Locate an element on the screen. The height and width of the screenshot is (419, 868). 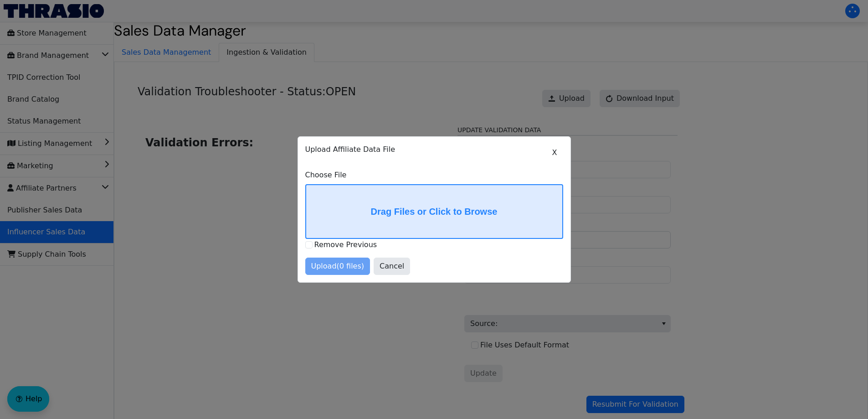
p: Upload Affiliate Data File is located at coordinates (434, 149).